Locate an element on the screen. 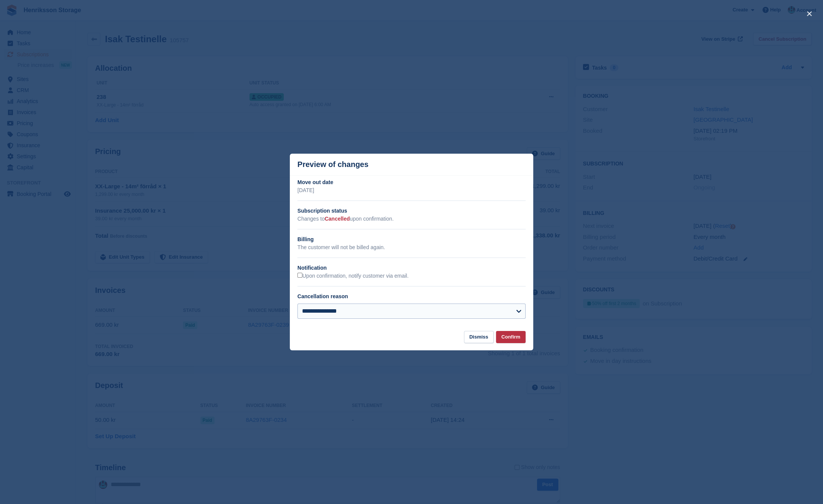 The height and width of the screenshot is (504, 823). p: The customer will not be billed again. is located at coordinates (412, 247).